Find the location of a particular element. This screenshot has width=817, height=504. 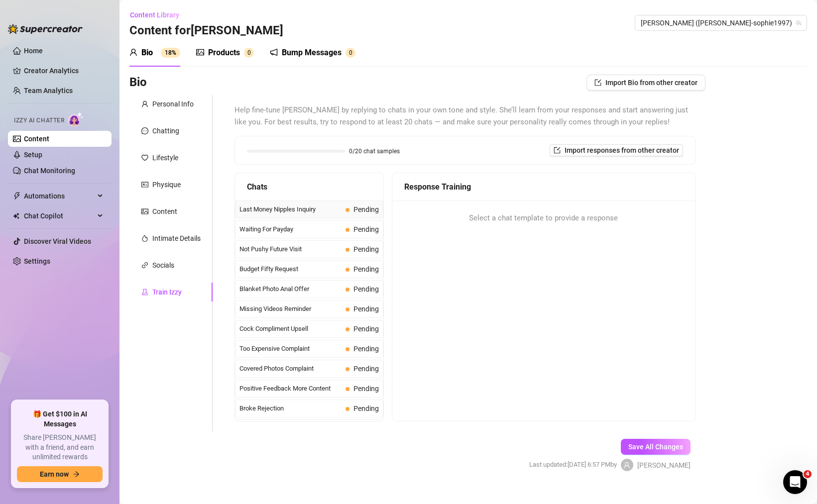

span: Content Library is located at coordinates (154, 15).